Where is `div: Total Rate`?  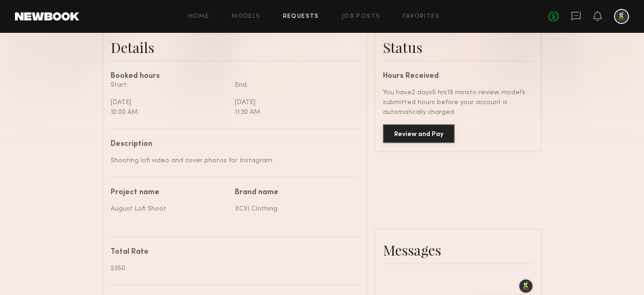
div: Total Rate is located at coordinates (231, 252).